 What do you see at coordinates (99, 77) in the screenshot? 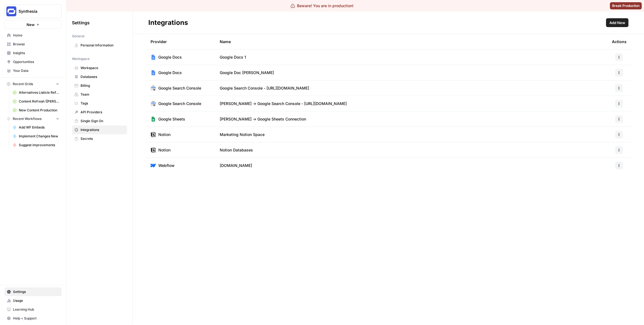
I see `a: Databases` at bounding box center [99, 77].